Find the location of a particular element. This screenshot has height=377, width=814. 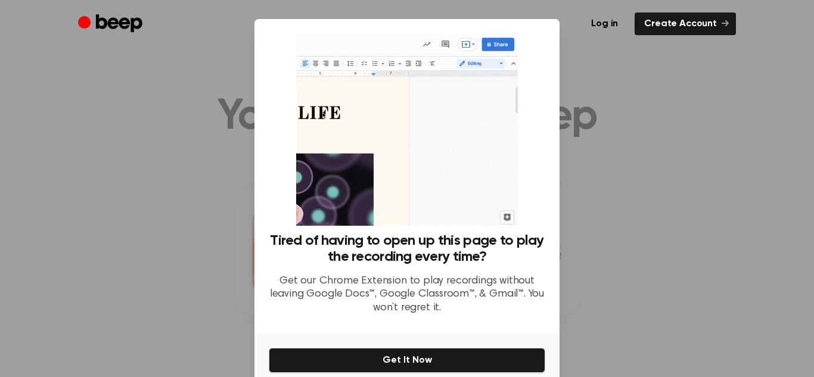

p: Get our Chrome Extension to play recordings without leaving Google Docs™, Google Classroom™, & Gm... is located at coordinates (407, 295).